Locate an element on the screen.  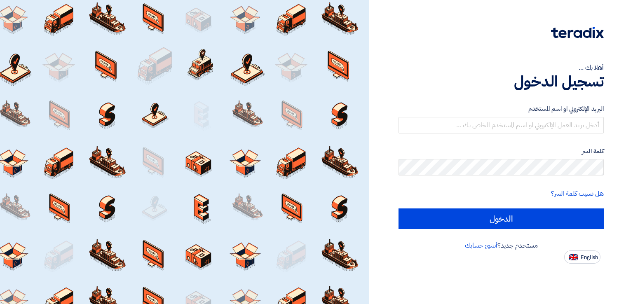
img: Teradix logo is located at coordinates (577, 33).